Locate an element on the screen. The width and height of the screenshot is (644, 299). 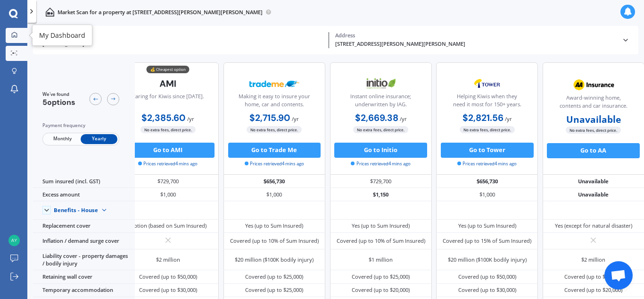
div: Benefits - House is located at coordinates (76, 210).